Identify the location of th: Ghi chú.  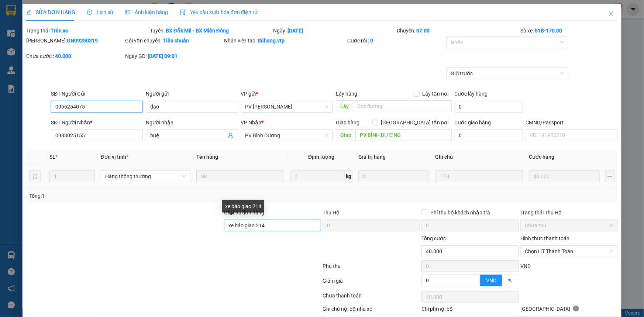
(479, 157).